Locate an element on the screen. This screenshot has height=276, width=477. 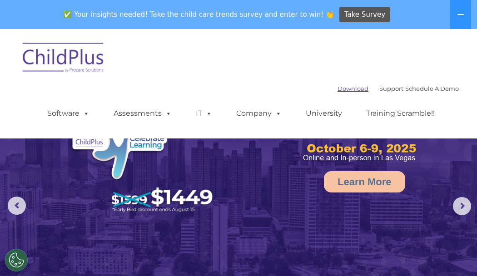
a: Assessments is located at coordinates (143, 114).